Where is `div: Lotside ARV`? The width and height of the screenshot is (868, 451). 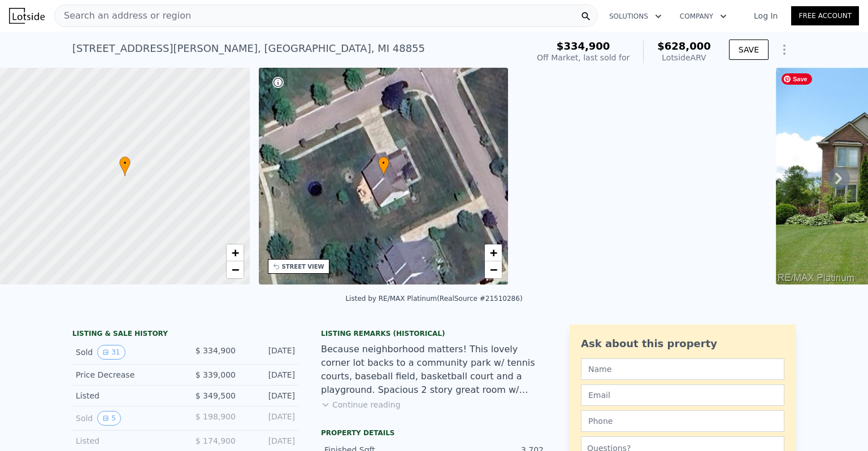 div: Lotside ARV is located at coordinates (684, 57).